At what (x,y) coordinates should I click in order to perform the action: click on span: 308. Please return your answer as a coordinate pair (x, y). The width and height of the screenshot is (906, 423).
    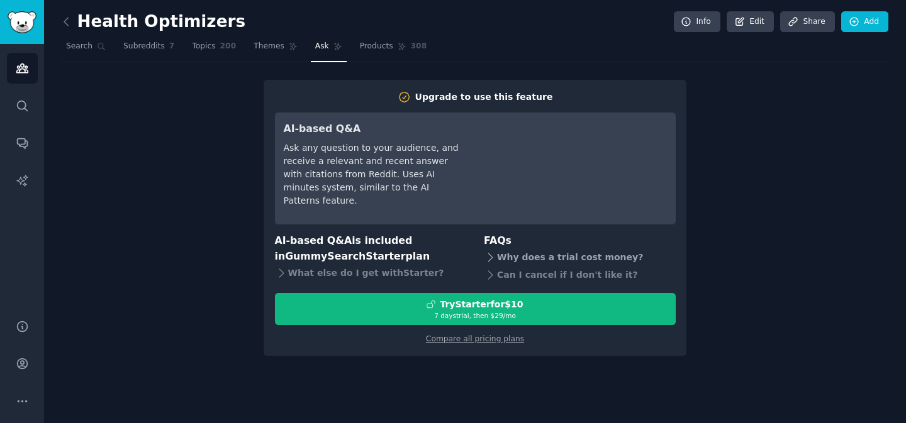
    Looking at the image, I should click on (419, 47).